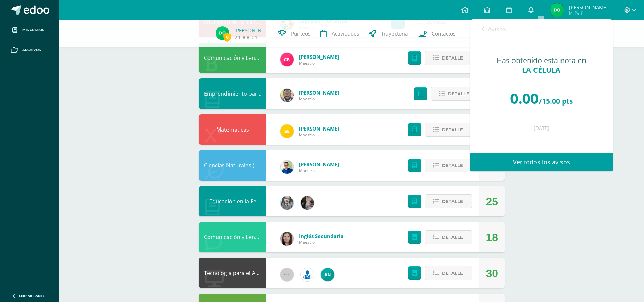  I want to click on a: 24DOC01, so click(246, 37).